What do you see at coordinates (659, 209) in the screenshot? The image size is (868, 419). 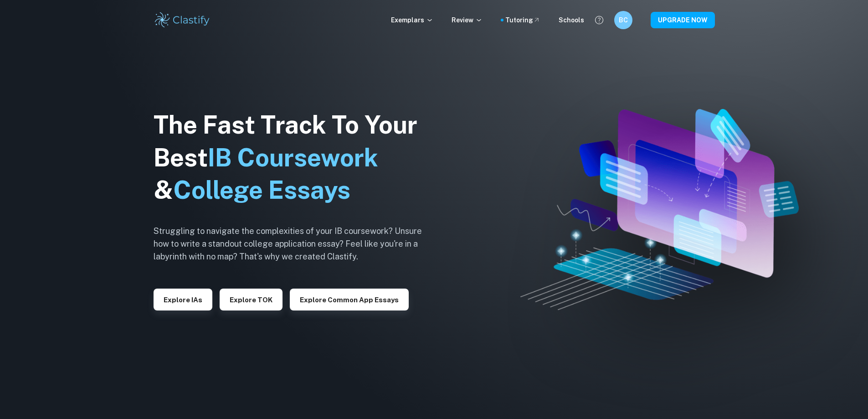 I see `img: Clastify hero` at bounding box center [659, 209].